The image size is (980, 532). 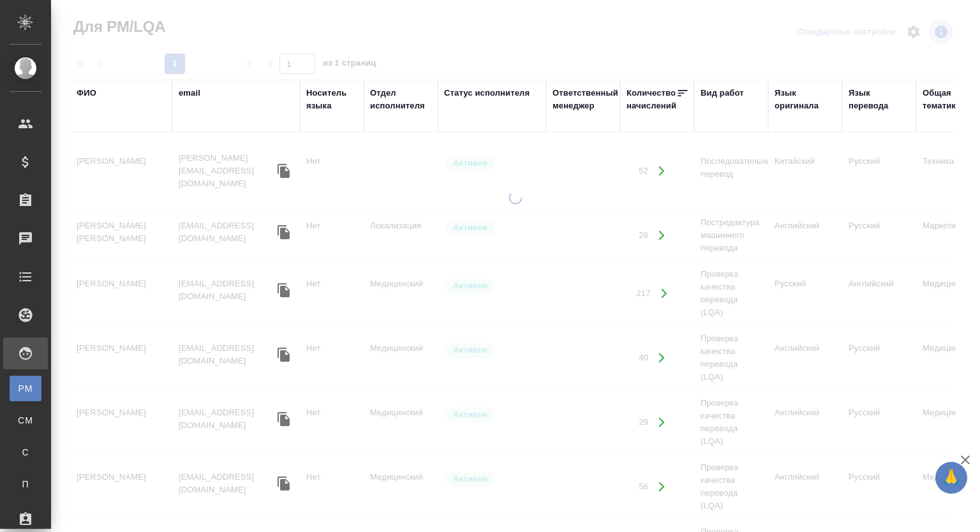 I want to click on div: Статус исполнителя, so click(x=486, y=93).